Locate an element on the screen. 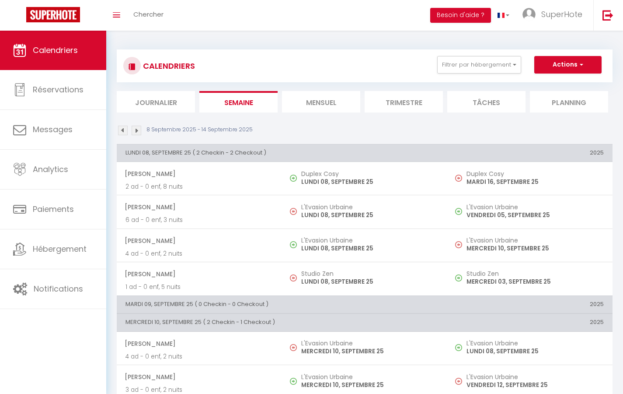 The height and width of the screenshot is (394, 623). li: Tâches is located at coordinates (486, 101).